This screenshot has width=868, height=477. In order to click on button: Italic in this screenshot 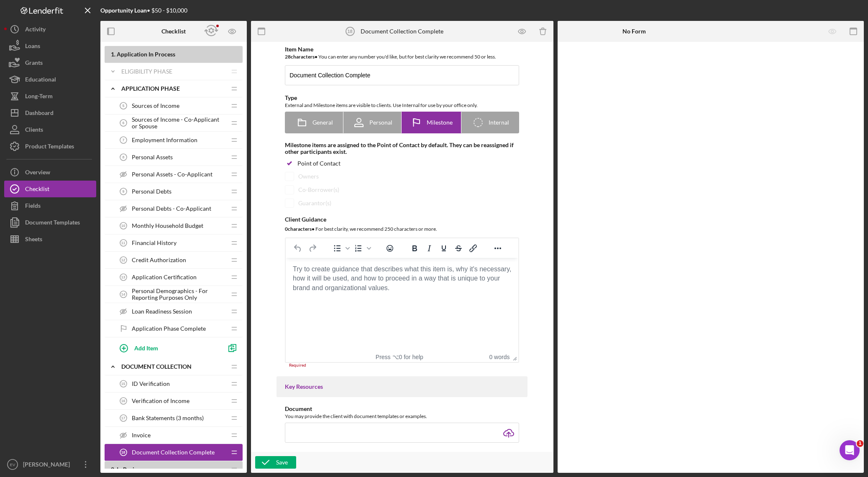, I will do `click(429, 248)`.